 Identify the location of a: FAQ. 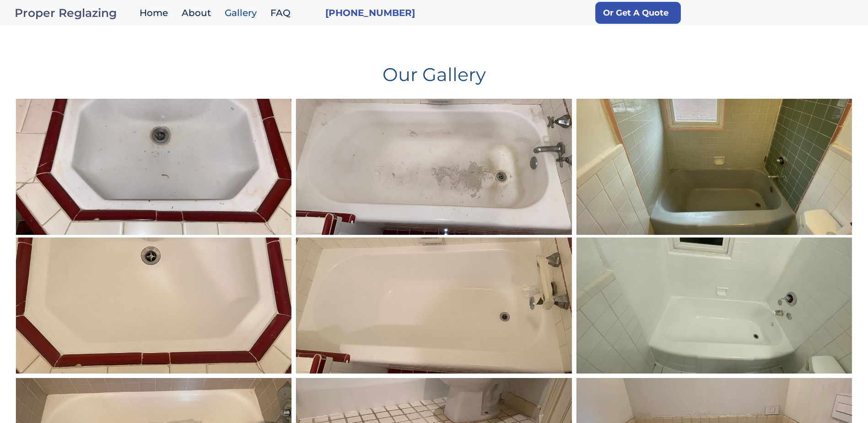
(282, 13).